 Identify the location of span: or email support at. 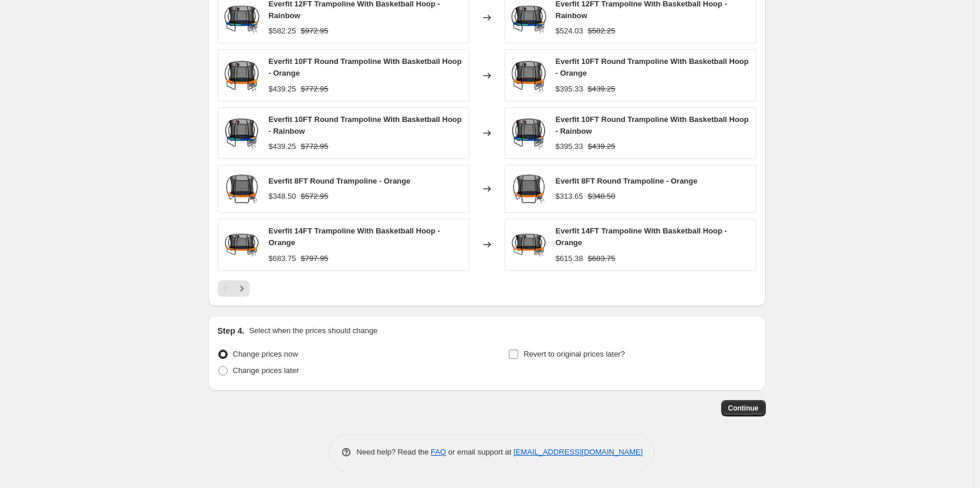
(480, 452).